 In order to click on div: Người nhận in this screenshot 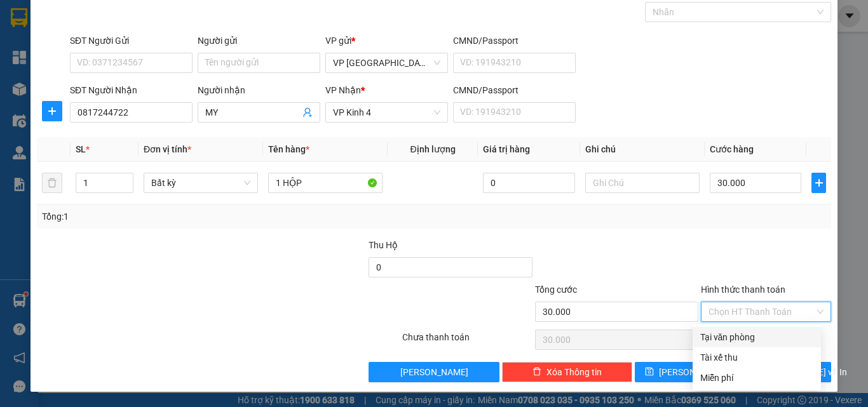, I will do `click(258, 90)`.